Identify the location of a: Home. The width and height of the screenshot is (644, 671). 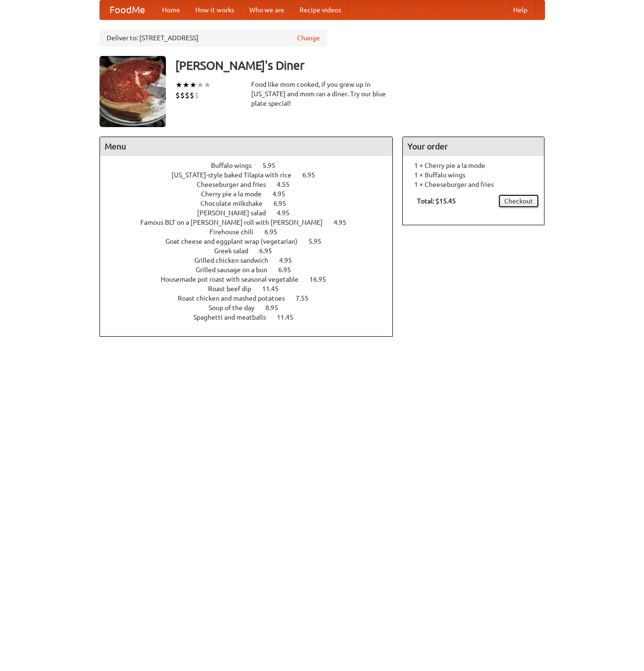
(171, 10).